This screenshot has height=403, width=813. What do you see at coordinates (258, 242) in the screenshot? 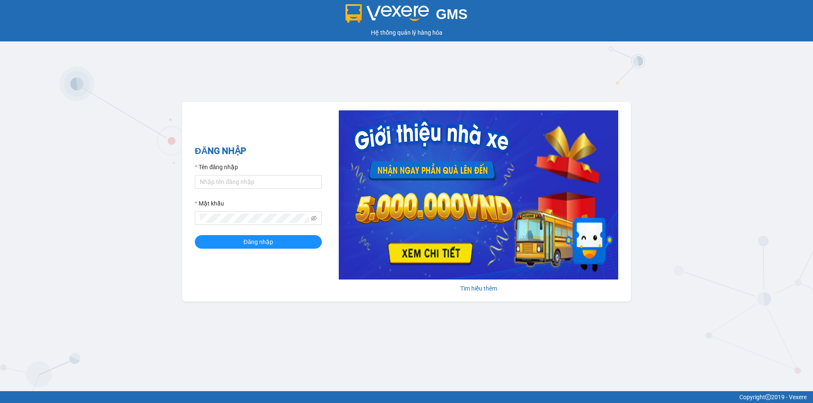
I see `button: Đăng nhập` at bounding box center [258, 242].